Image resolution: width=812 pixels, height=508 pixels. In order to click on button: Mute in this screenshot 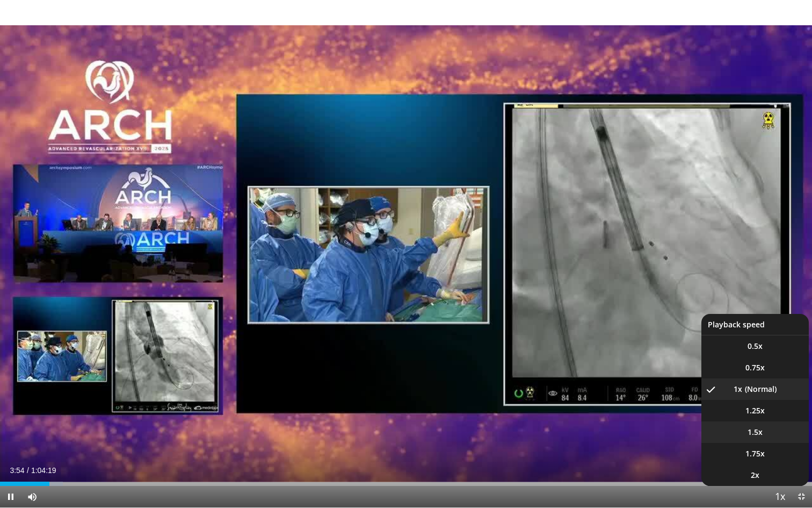, I will do `click(32, 496)`.